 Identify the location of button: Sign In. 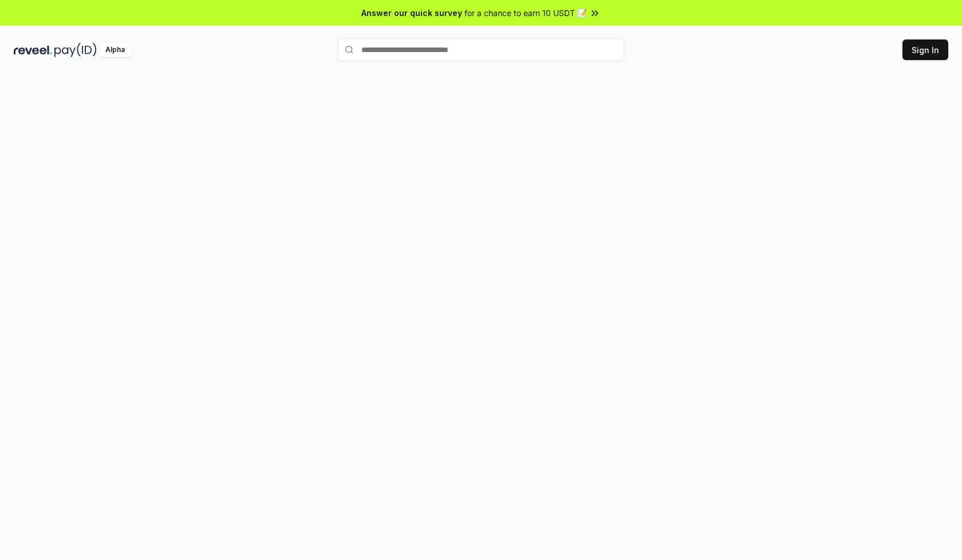
(925, 50).